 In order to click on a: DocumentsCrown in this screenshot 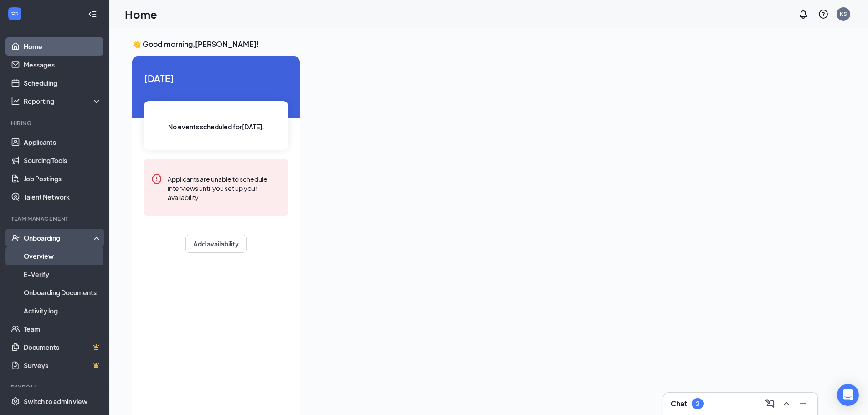, I will do `click(62, 347)`.